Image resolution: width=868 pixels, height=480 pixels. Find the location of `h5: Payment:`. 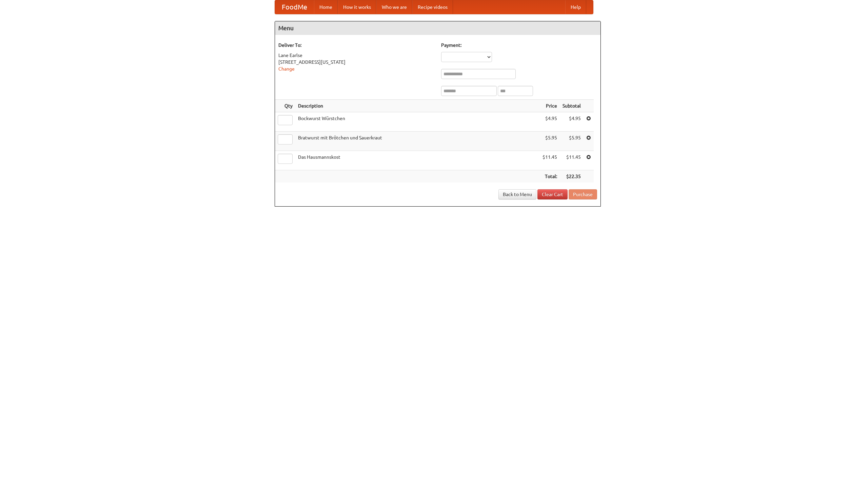

h5: Payment: is located at coordinates (519, 45).